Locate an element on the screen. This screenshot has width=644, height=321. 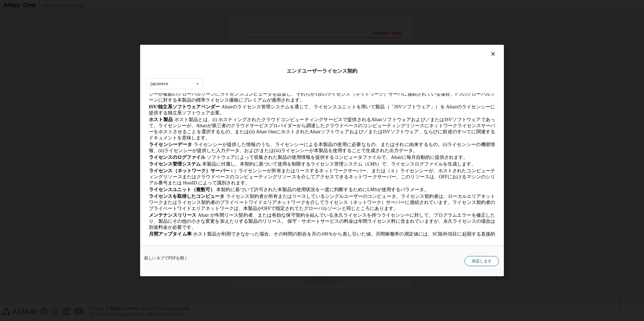
span: ISV/独立系ソフトウェアベンダー is located at coordinates (38, 14).